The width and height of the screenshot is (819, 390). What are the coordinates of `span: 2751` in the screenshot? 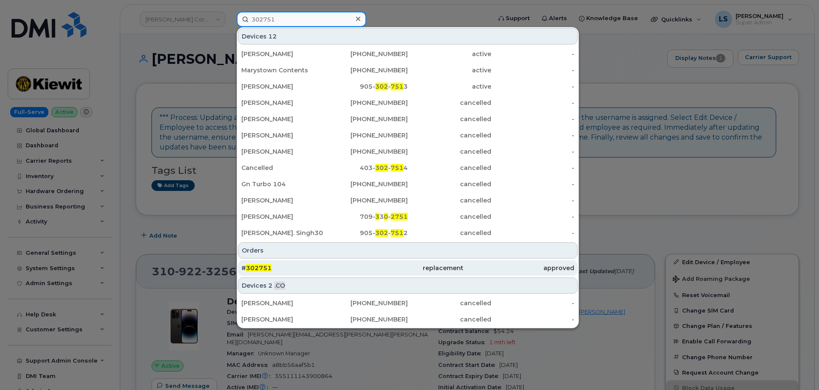 It's located at (399, 217).